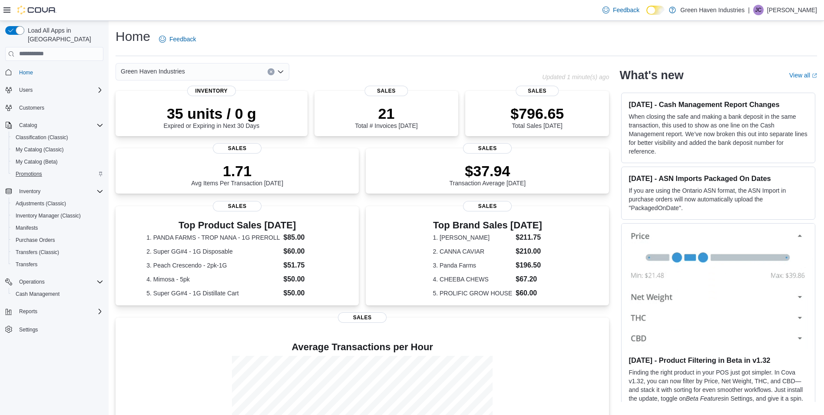 The width and height of the screenshot is (824, 415). I want to click on button: Clear input, so click(271, 72).